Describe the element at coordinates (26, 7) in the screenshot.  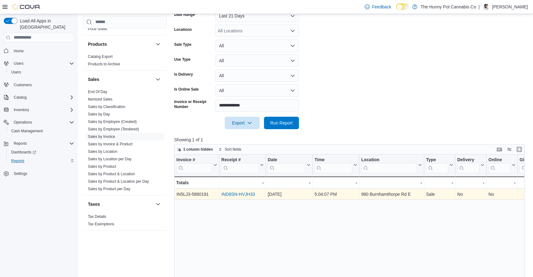
I see `img: Cova` at that location.